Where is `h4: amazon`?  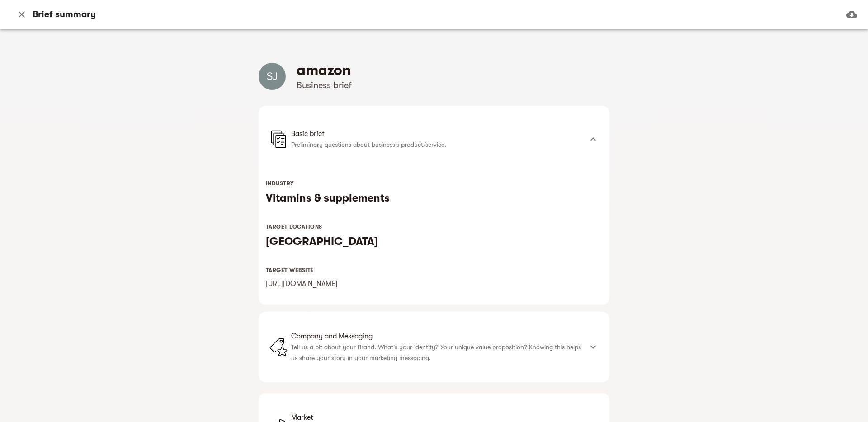 h4: amazon is located at coordinates (324, 70).